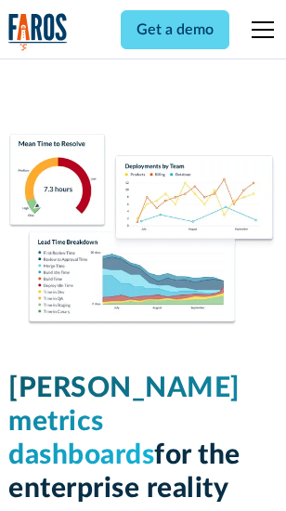 Image resolution: width=286 pixels, height=511 pixels. Describe the element at coordinates (38, 32) in the screenshot. I see `a: home` at that location.